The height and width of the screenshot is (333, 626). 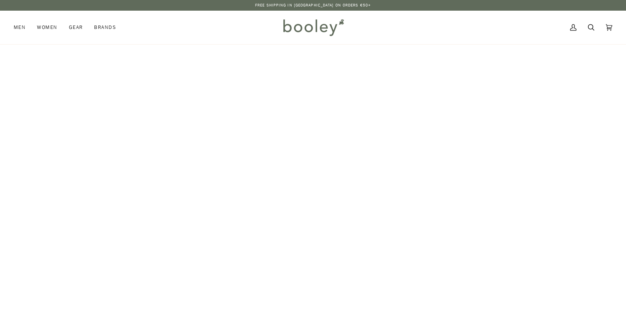 What do you see at coordinates (19, 27) in the screenshot?
I see `span: Men` at bounding box center [19, 27].